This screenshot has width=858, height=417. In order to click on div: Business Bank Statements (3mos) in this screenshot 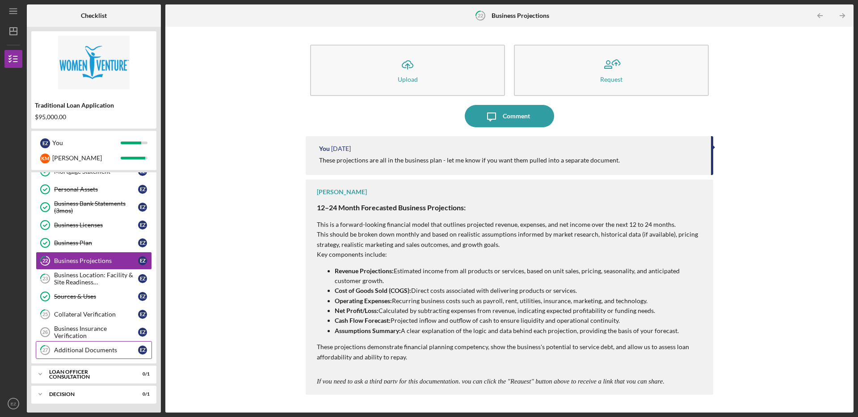, I will do `click(96, 207)`.